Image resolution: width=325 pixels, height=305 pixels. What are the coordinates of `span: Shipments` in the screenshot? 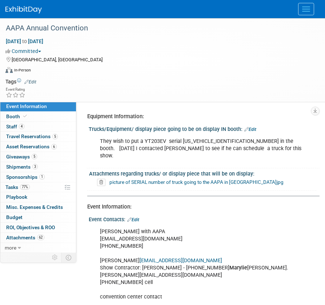 It's located at (22, 167).